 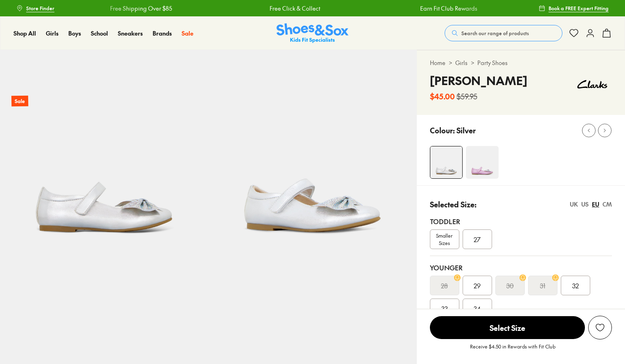 I want to click on a: Book a FREE Expert Fitting, so click(x=573, y=8).